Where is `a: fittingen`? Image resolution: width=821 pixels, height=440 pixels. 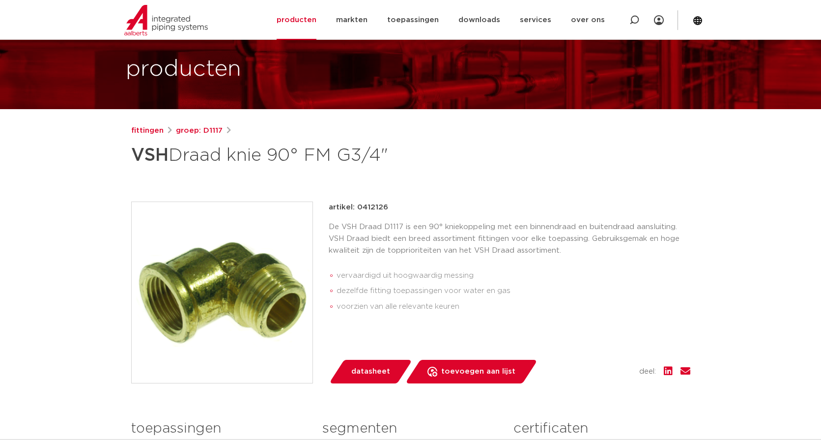 a: fittingen is located at coordinates (147, 131).